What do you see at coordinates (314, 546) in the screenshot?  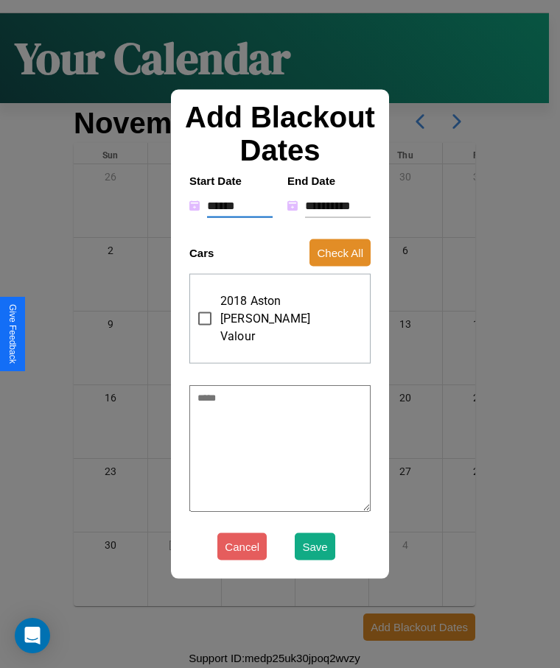 I see `button: Save` at bounding box center [314, 546].